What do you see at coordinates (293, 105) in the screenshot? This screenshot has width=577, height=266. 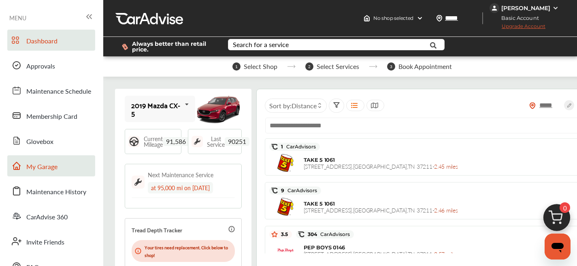 I see `span: Sort by :` at bounding box center [293, 105].